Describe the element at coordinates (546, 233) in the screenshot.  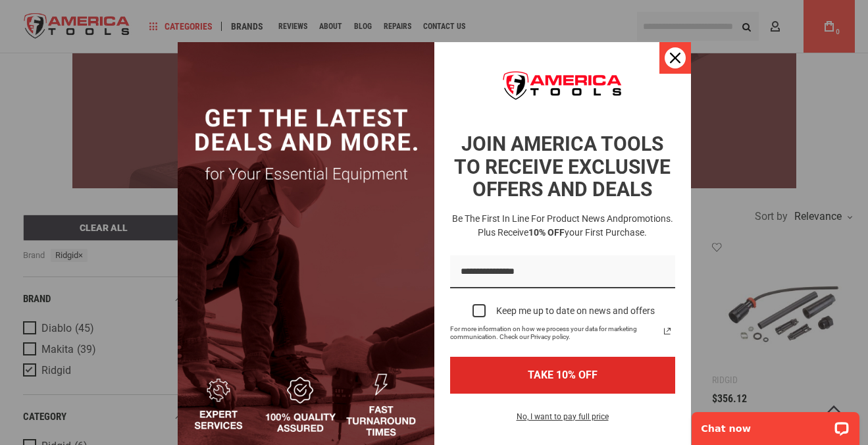
I see `strong: 10% OFF` at that location.